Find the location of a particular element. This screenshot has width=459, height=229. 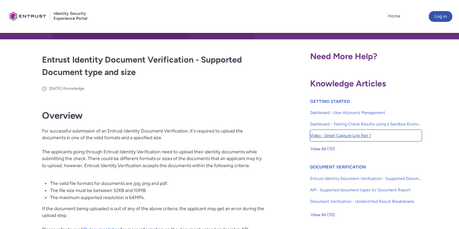

a: Document Verification - Unidentified Result Breakdowns is located at coordinates (366, 201).